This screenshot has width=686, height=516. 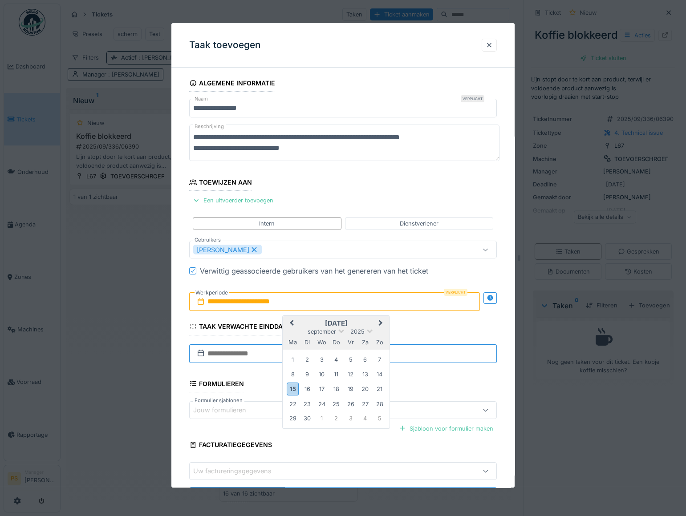 What do you see at coordinates (350, 360) in the screenshot?
I see `div: Choose vrijdag 5 september 2025` at bounding box center [350, 360].